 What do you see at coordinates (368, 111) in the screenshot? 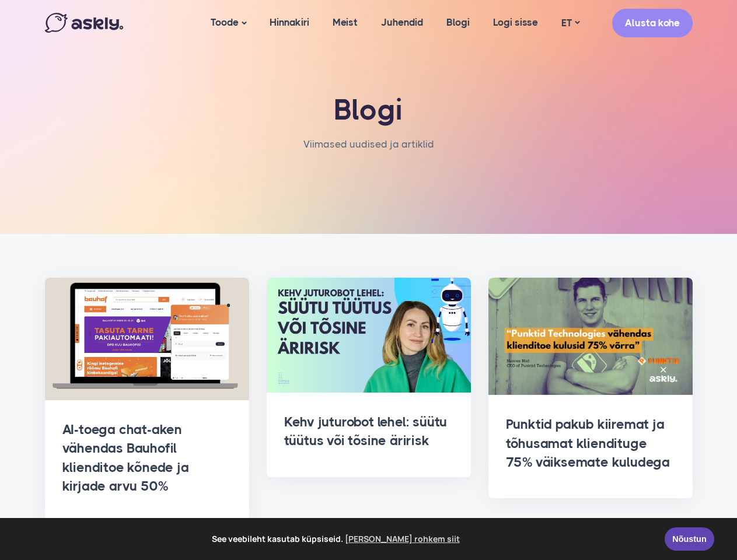
I see `h1: Blogi` at bounding box center [368, 111].